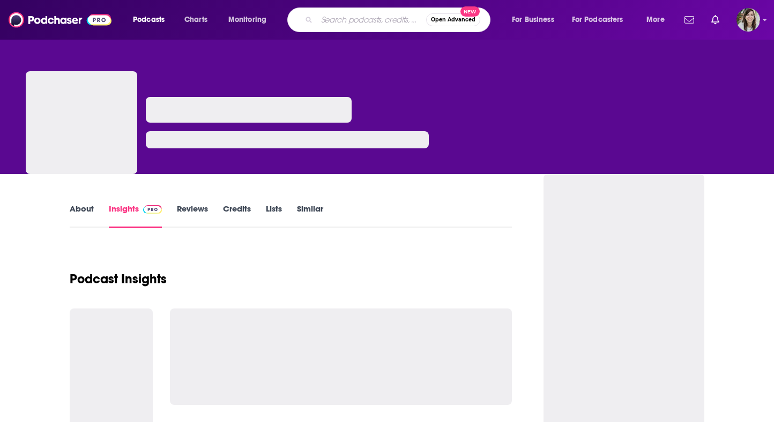  I want to click on span: Charts, so click(196, 20).